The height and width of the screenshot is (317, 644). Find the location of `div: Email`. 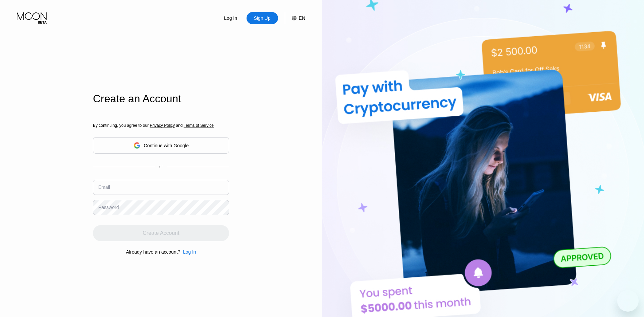

div: Email is located at coordinates (104, 187).